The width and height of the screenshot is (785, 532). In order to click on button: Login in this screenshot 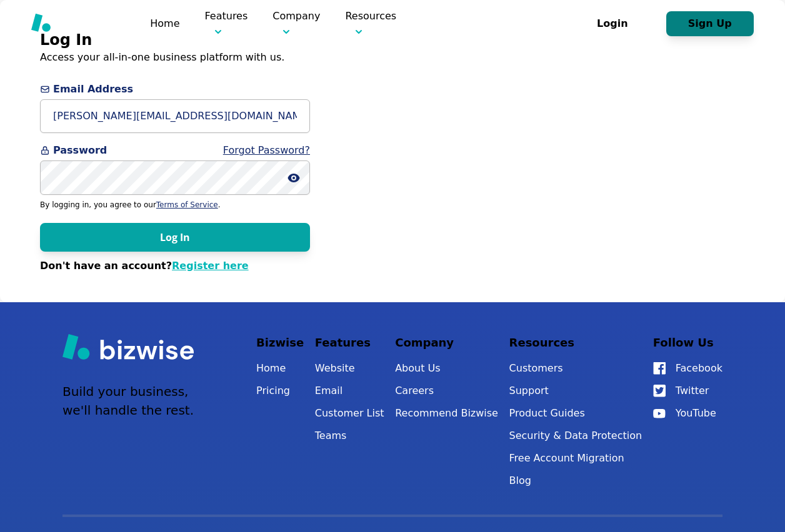, I will do `click(612, 24)`.